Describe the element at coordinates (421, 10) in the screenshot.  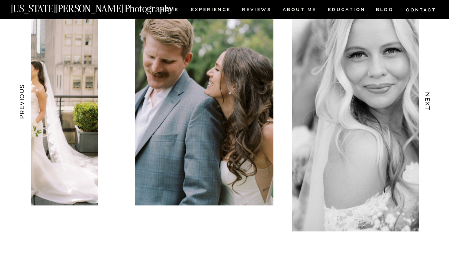
I see `a: CONTACT` at that location.